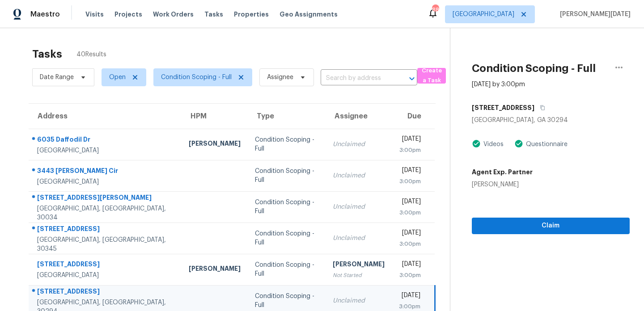 This screenshot has width=644, height=311. I want to click on span: Work Orders, so click(173, 14).